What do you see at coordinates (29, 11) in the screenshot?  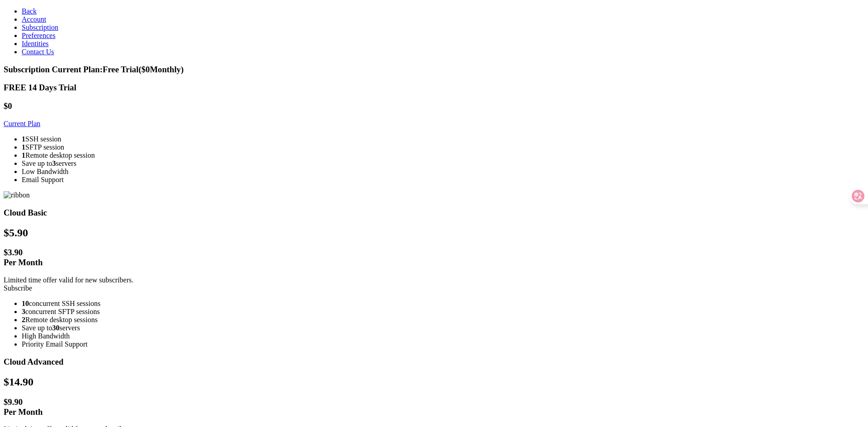 I see `a: Back` at bounding box center [29, 11].